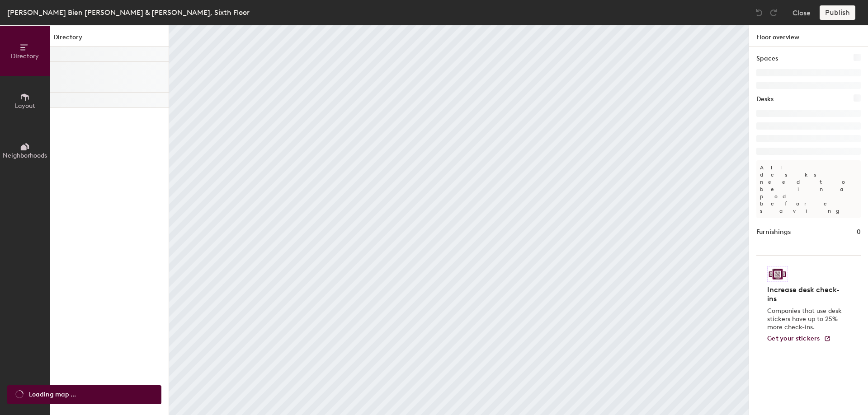 The width and height of the screenshot is (868, 415). What do you see at coordinates (53, 395) in the screenshot?
I see `span: Loading map ...` at bounding box center [53, 395].